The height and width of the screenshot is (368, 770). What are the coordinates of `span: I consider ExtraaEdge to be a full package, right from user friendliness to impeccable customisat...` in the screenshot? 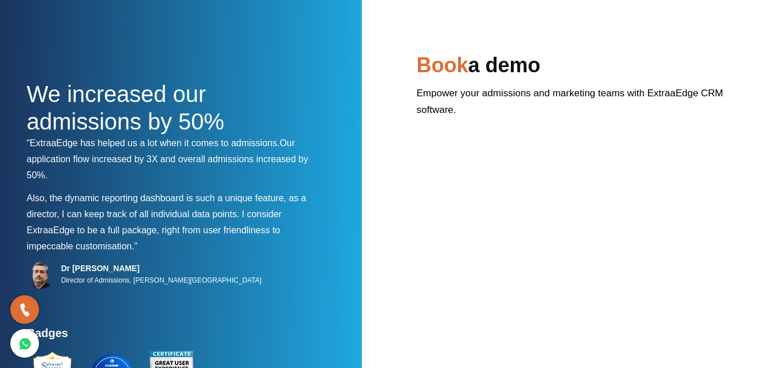 It's located at (154, 230).